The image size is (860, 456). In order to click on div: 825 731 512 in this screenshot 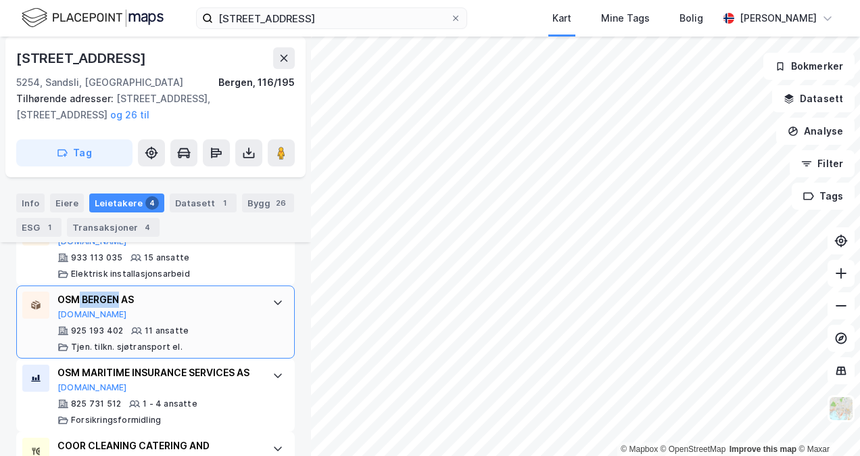, I will do `click(96, 404)`.